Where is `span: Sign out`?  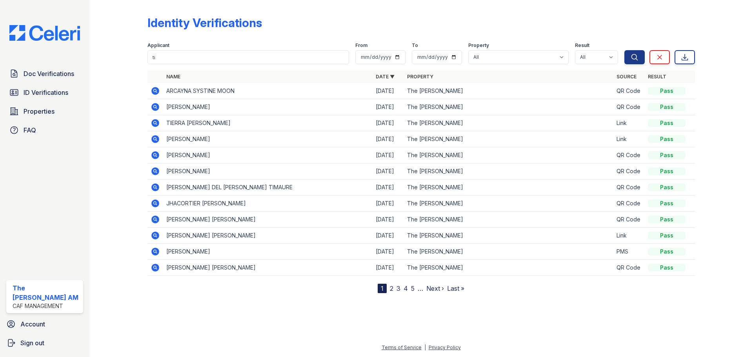
span: Sign out is located at coordinates (32, 343).